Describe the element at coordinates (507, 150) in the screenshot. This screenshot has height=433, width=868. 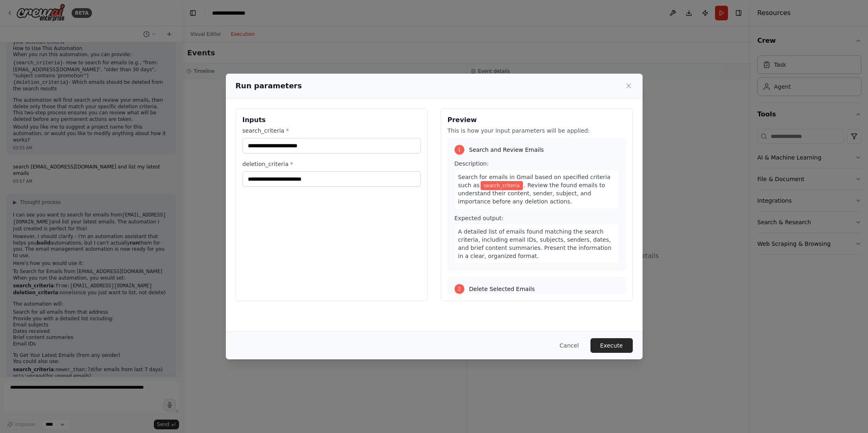
I see `span: Search and Review Emails` at that location.